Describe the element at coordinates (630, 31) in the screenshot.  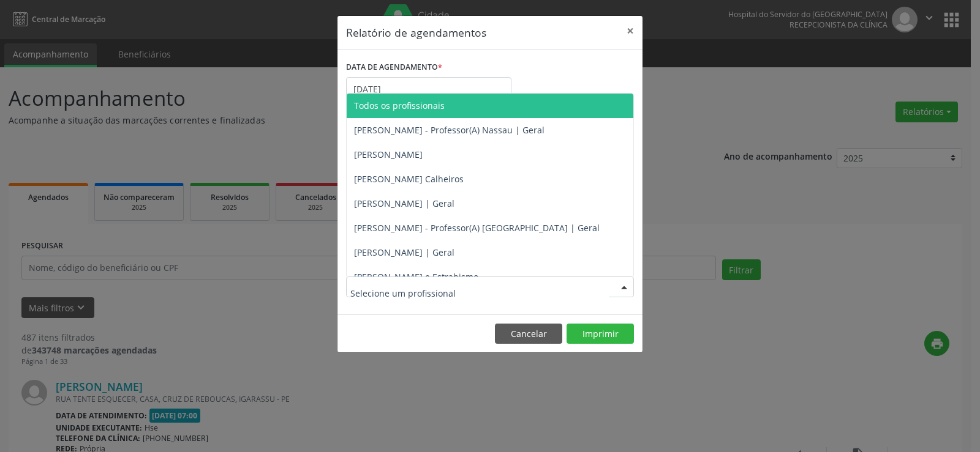
I see `button: Close` at that location.